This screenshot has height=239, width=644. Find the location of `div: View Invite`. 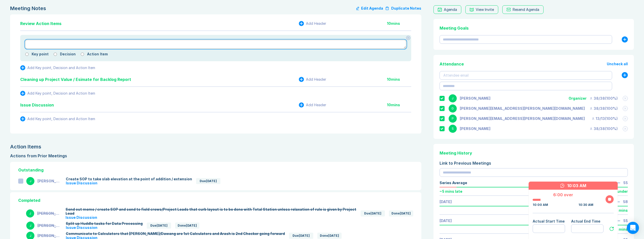

div: View Invite is located at coordinates (485, 10).